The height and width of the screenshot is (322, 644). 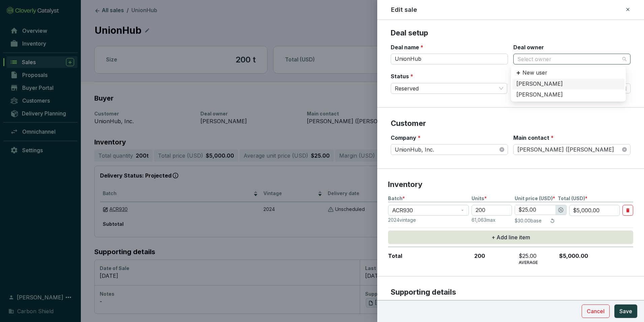 I want to click on p: New user, so click(x=535, y=73).